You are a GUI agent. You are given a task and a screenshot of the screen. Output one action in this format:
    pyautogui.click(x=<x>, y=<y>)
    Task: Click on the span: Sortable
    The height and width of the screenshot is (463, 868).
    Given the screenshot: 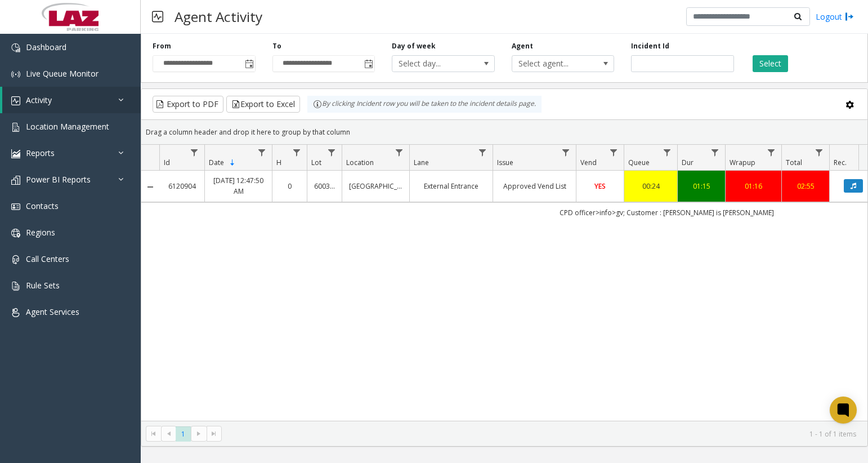 What is the action you would take?
    pyautogui.click(x=232, y=163)
    